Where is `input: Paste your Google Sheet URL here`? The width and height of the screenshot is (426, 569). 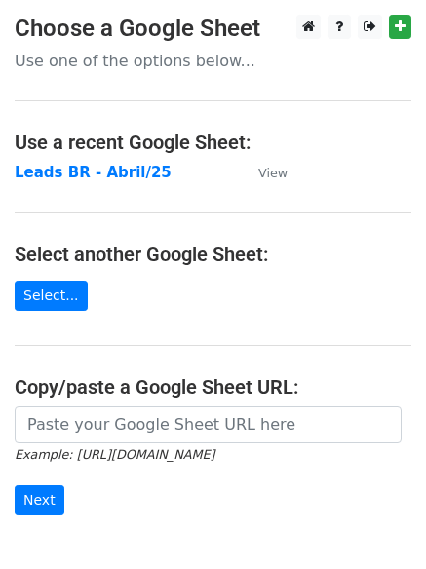
input: Paste your Google Sheet URL here is located at coordinates (208, 425).